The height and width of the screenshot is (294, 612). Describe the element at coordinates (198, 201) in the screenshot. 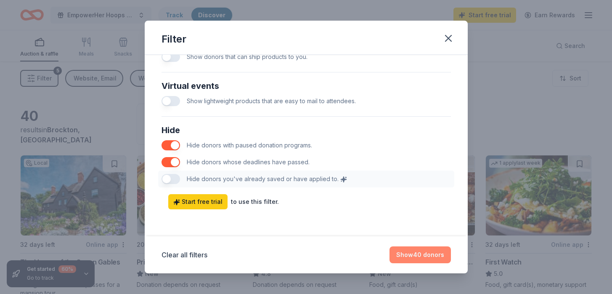

I see `span: Start free trial` at that location.